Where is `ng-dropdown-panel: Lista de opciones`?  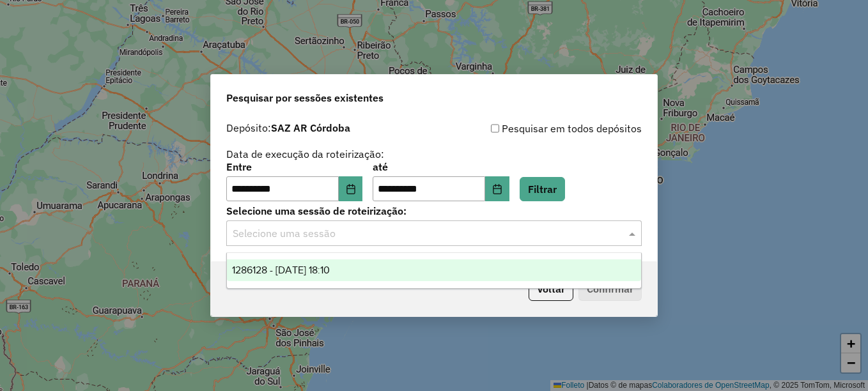
ng-dropdown-panel: Lista de opciones is located at coordinates (434, 270).